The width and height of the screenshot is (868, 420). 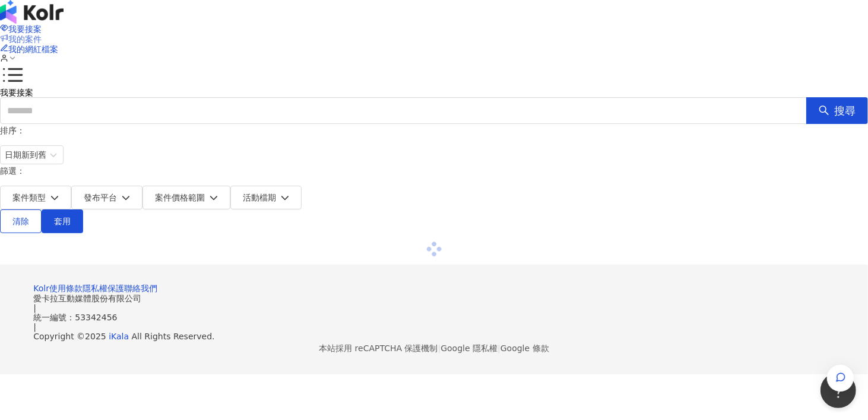 What do you see at coordinates (20, 222) in the screenshot?
I see `span: 清除` at bounding box center [20, 222].